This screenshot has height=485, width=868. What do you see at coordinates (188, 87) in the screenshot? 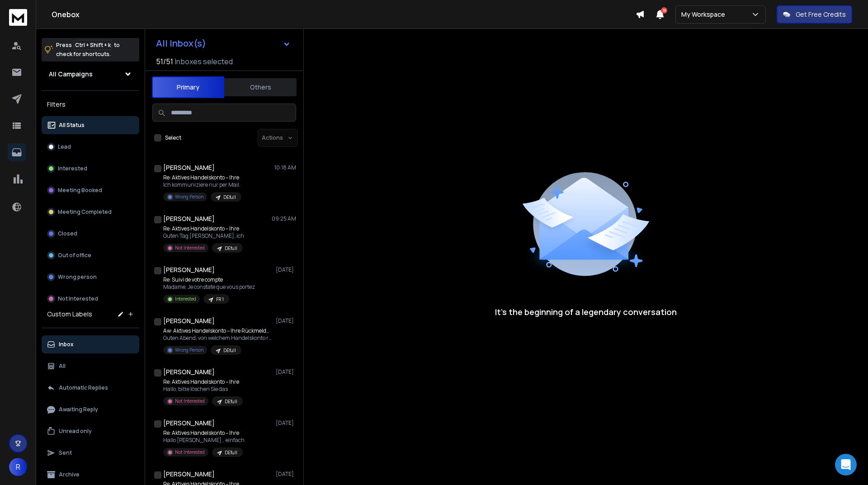
I see `button: Primary` at bounding box center [188, 87].